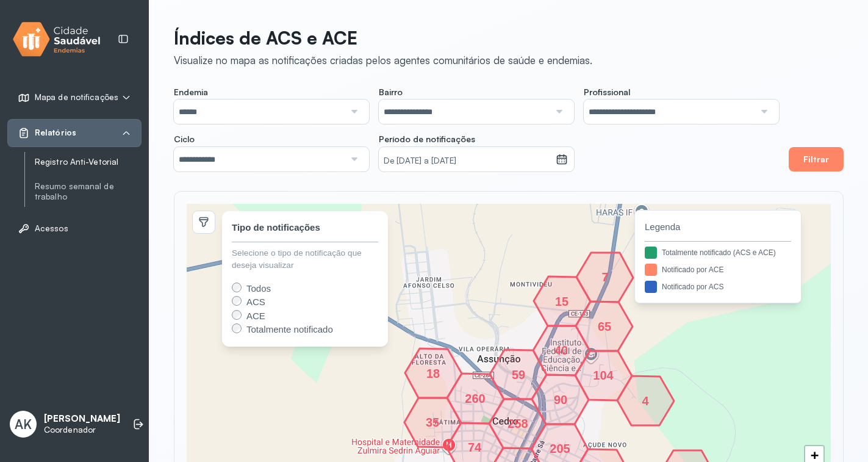 The height and width of the screenshot is (462, 868). What do you see at coordinates (75, 228) in the screenshot?
I see `a: Acessos` at bounding box center [75, 228].